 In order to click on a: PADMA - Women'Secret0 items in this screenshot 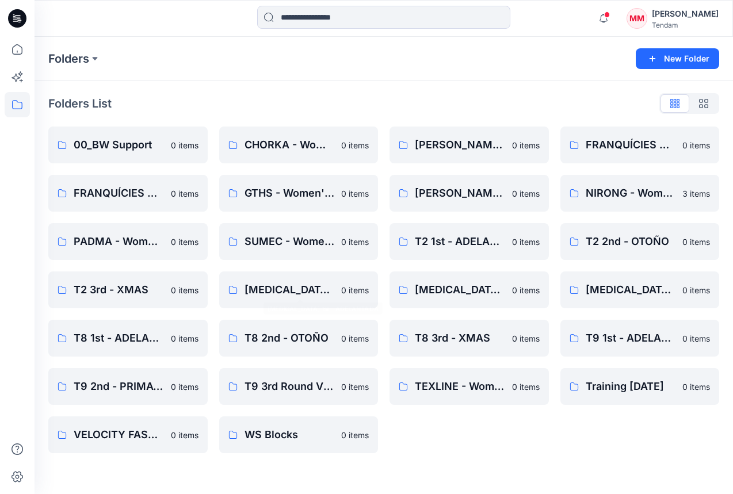, I will do `click(128, 242)`.